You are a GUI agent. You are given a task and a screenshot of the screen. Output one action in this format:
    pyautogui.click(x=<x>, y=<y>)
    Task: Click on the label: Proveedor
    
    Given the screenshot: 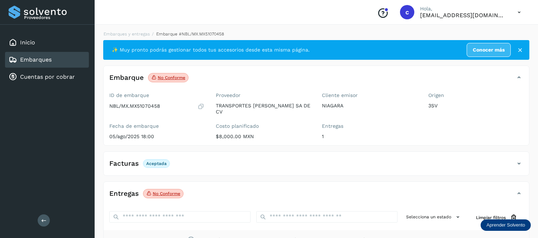 What is the action you would take?
    pyautogui.click(x=263, y=95)
    